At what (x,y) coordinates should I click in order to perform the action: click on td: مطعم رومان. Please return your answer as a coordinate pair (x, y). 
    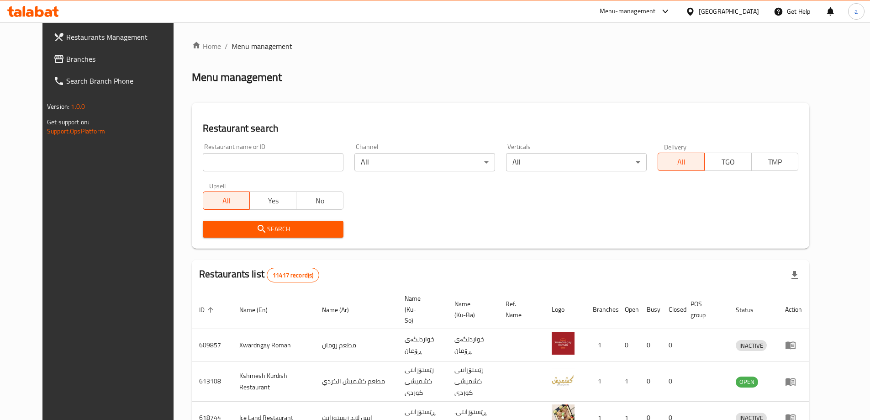
    Looking at the image, I should click on (356, 345).